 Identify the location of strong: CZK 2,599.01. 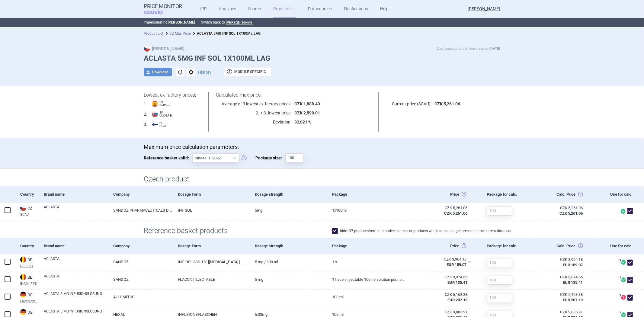
(308, 113).